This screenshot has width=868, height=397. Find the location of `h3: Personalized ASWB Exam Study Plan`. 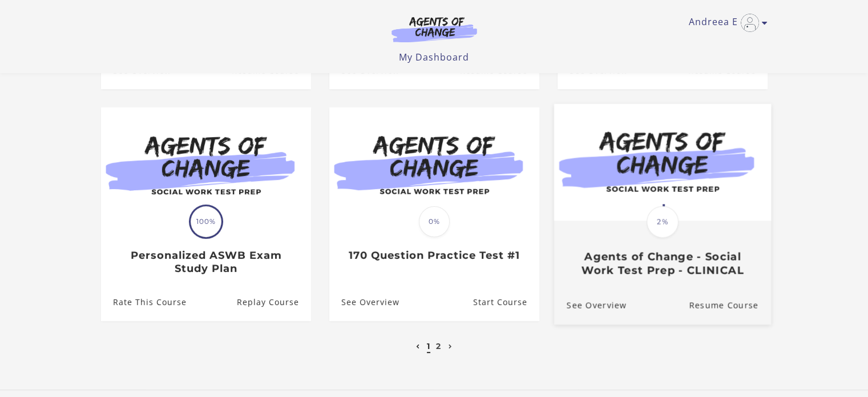

h3: Personalized ASWB Exam Study Plan is located at coordinates (205, 262).